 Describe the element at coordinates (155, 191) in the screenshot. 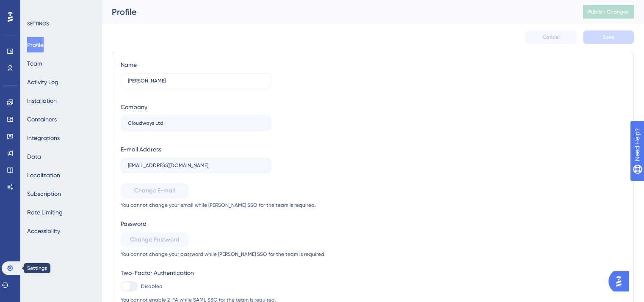

I see `button: Change E-mail` at that location.